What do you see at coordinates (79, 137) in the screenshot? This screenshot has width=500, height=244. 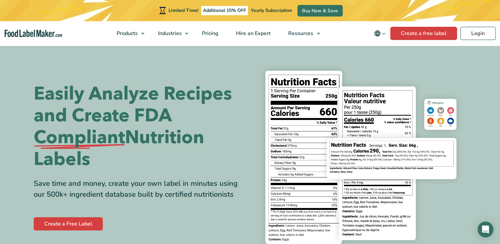 I see `span: Compliant` at bounding box center [79, 137].